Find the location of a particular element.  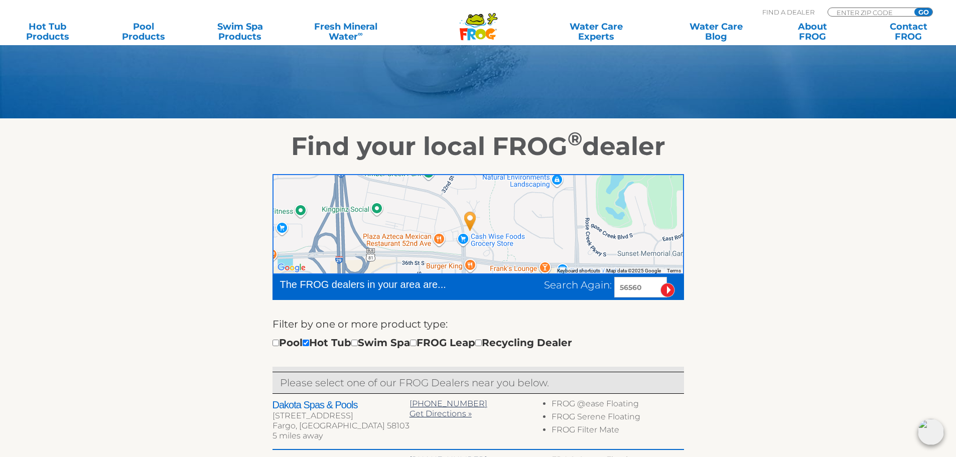

a: Get Directions » is located at coordinates (441, 414).